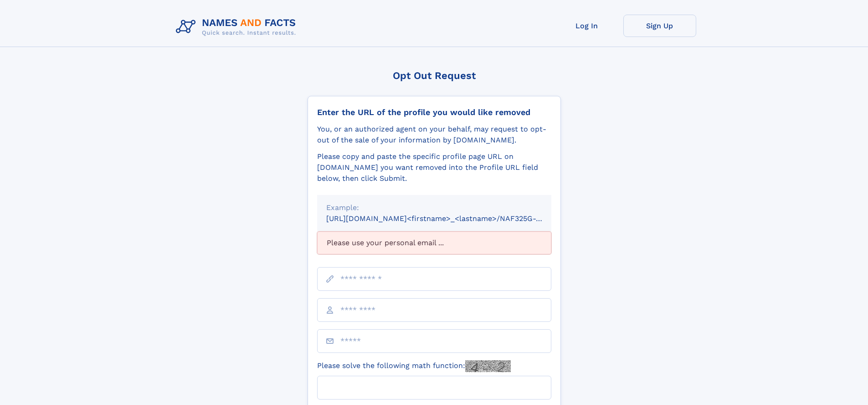 This screenshot has width=868, height=405. What do you see at coordinates (434, 75) in the screenshot?
I see `div: Opt Out Request` at bounding box center [434, 75].